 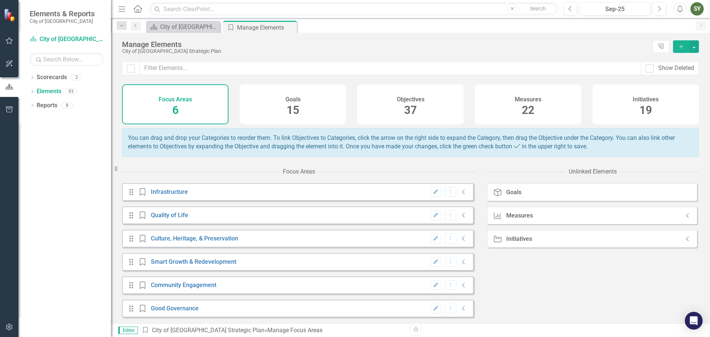 I want to click on div: Focus Areas, so click(x=299, y=172).